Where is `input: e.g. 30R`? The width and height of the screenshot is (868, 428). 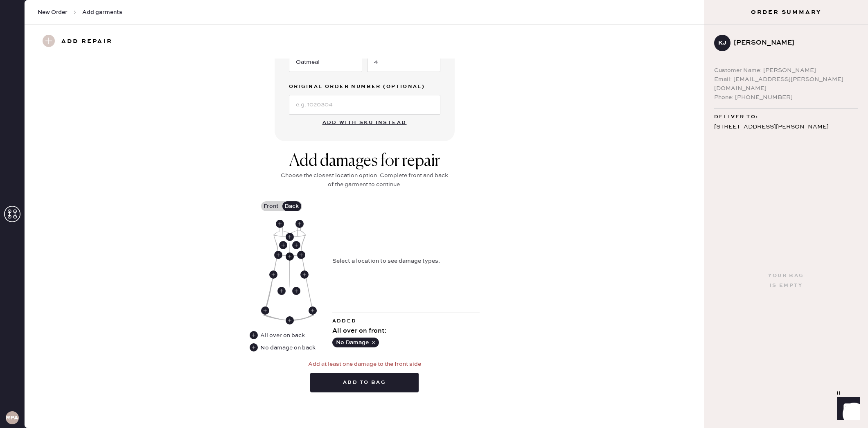
input: e.g. 30R is located at coordinates (404, 62).